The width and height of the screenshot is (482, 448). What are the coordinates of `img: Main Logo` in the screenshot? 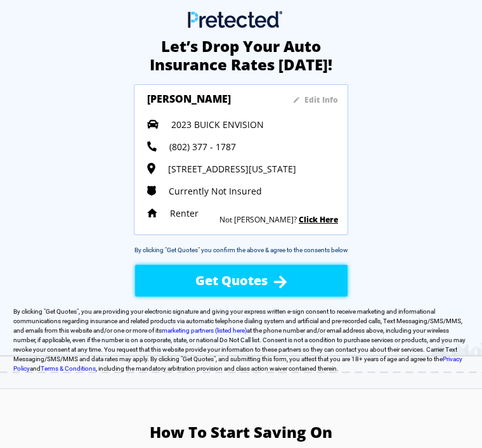 It's located at (234, 19).